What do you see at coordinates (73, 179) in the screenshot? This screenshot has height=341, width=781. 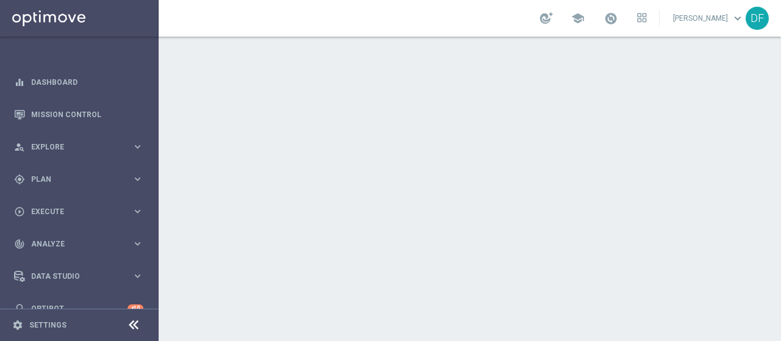 I see `div: Plan` at bounding box center [73, 179].